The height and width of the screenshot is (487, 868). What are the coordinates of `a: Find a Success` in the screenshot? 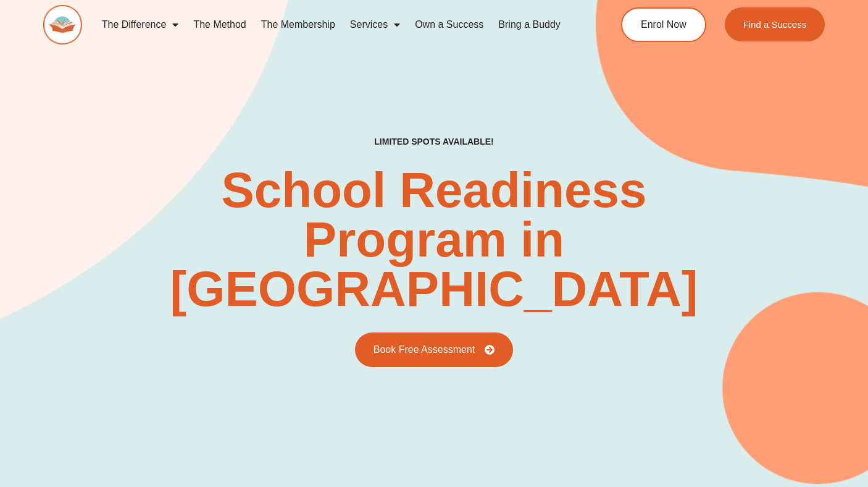 It's located at (774, 25).